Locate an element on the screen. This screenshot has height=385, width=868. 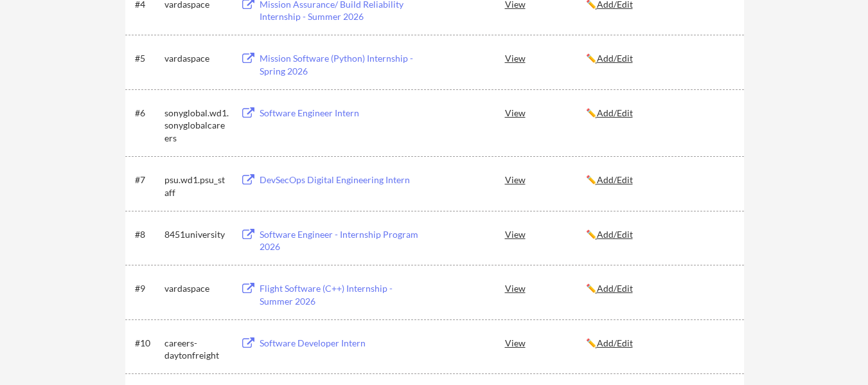
div: 8451university is located at coordinates (197, 234).